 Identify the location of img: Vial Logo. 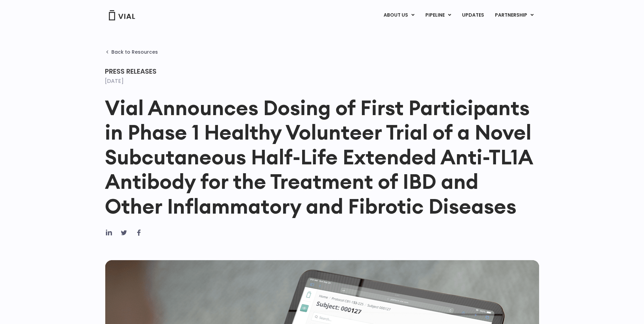
(122, 15).